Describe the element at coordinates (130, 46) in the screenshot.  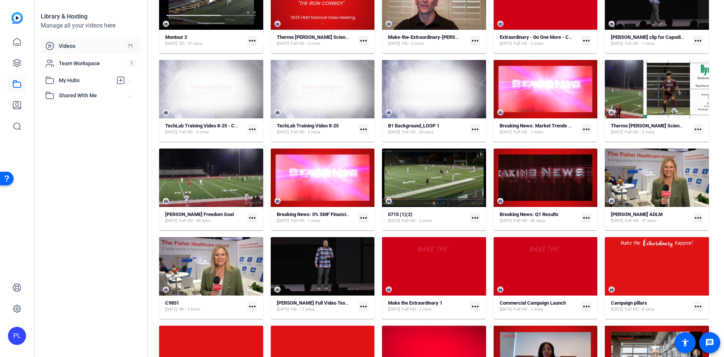
I see `span: 71` at that location.